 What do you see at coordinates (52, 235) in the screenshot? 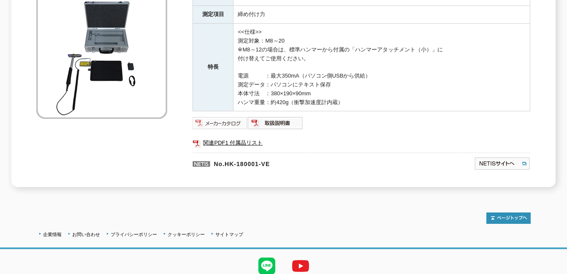
I see `a: 企業情報` at bounding box center [52, 235].